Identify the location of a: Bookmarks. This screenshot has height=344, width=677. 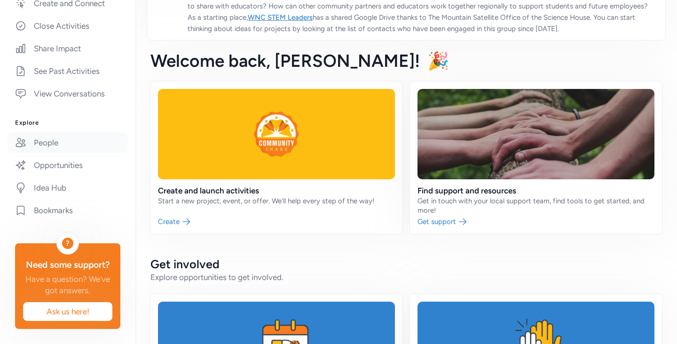
(68, 210).